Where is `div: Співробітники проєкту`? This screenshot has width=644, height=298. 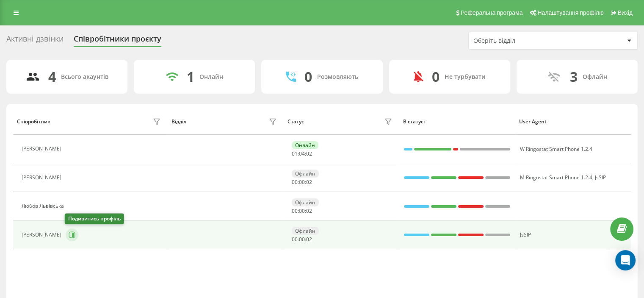
div: Співробітники проєкту is located at coordinates (118, 41).